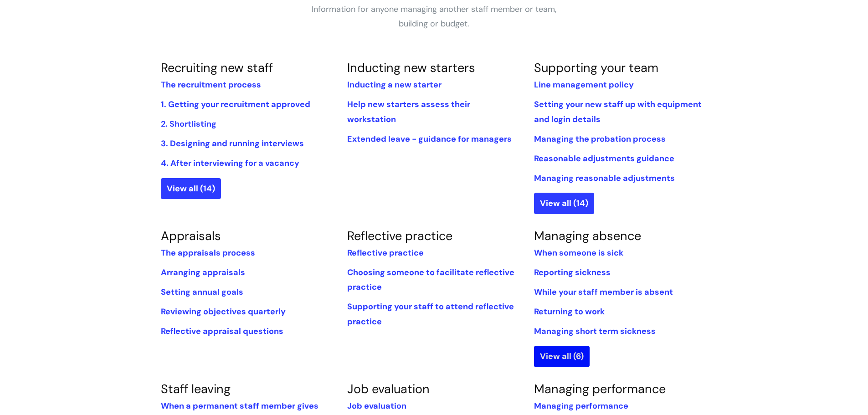 The width and height of the screenshot is (868, 415). What do you see at coordinates (208, 252) in the screenshot?
I see `a: The appraisals process` at bounding box center [208, 252].